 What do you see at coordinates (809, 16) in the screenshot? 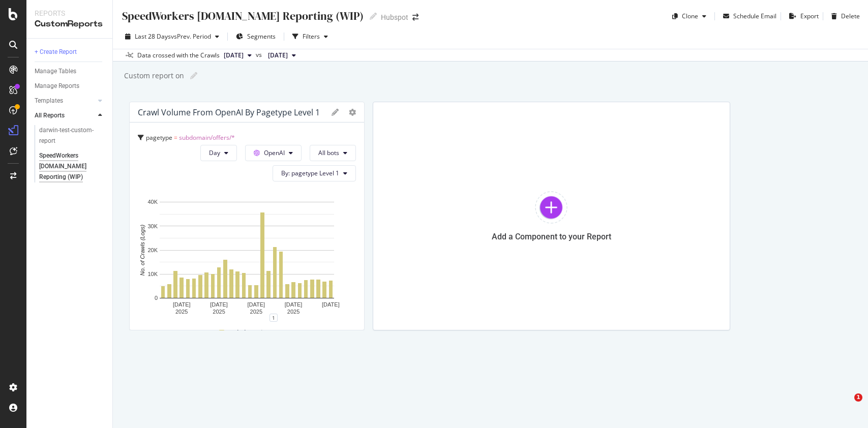
I see `div: Export` at bounding box center [809, 16].